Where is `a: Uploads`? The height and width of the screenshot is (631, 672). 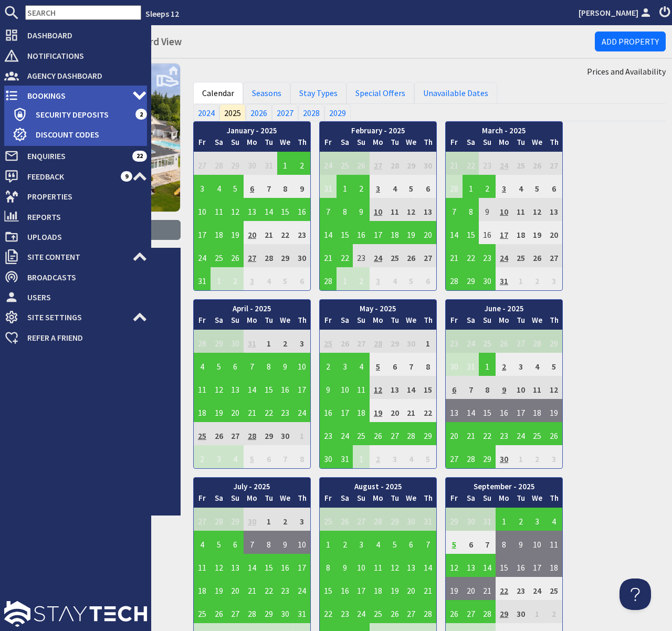 a: Uploads is located at coordinates (76, 237).